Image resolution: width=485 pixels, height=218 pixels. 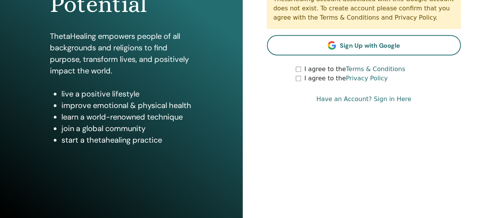 I want to click on li: live a positive lifestyle, so click(x=127, y=94).